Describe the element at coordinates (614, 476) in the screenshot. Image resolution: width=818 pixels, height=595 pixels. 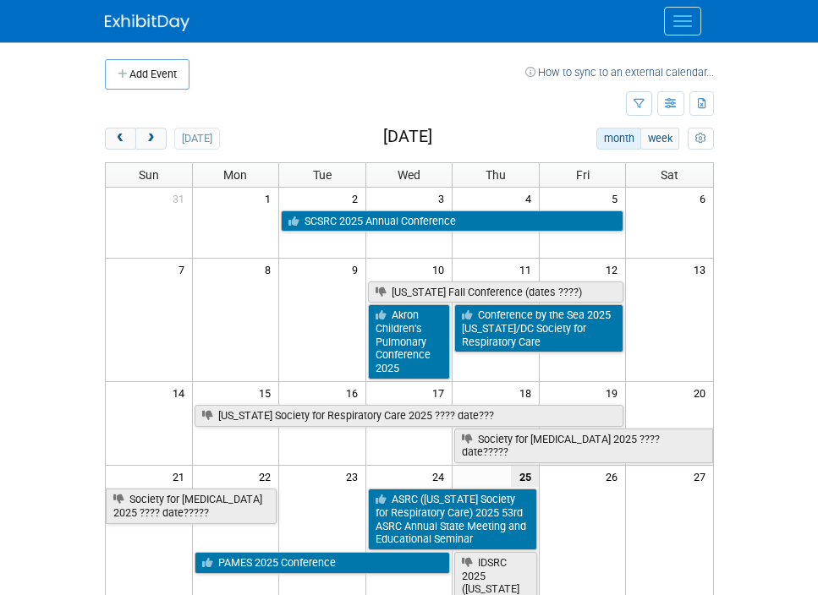
I see `span: 26` at that location.